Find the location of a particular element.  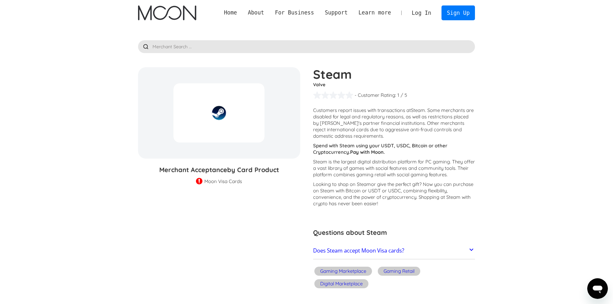

div: - Customer Rating: is located at coordinates (375, 95).